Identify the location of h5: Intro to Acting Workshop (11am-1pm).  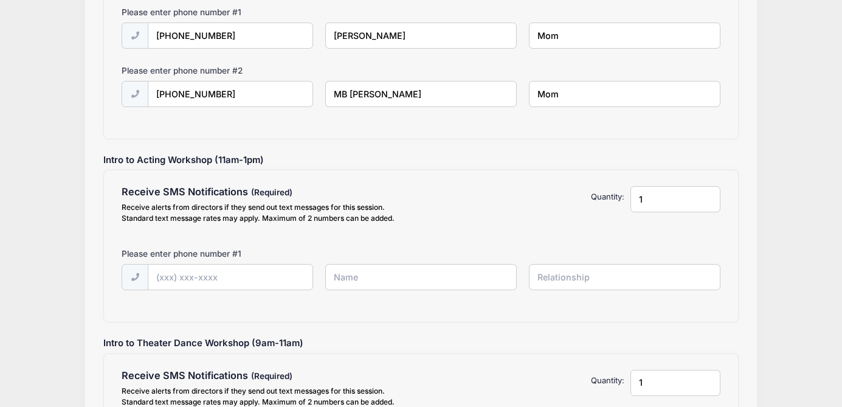
(420, 160).